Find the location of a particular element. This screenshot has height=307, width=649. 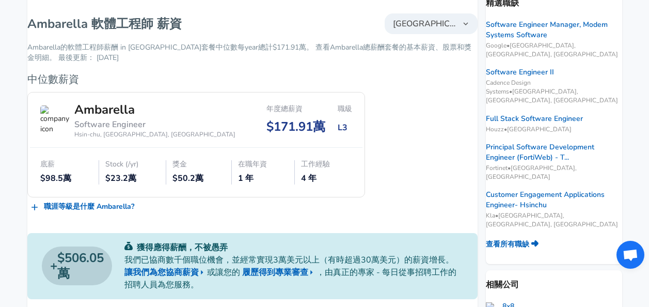

h6: 中位數薪資 is located at coordinates (196, 80).